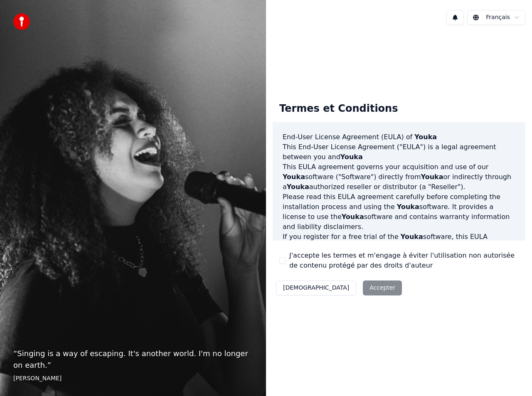 The height and width of the screenshot is (396, 532). I want to click on img: youka, so click(22, 21).